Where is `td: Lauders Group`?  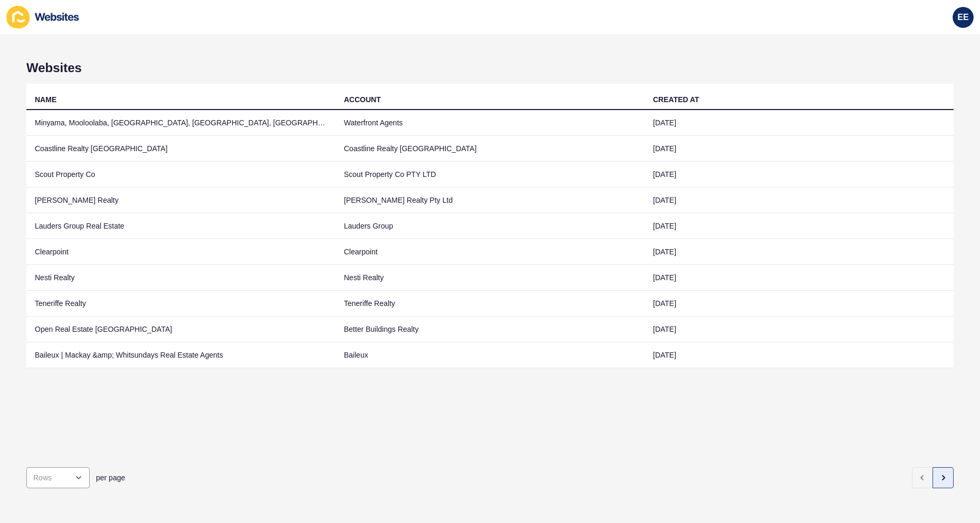
td: Lauders Group is located at coordinates (490, 226).